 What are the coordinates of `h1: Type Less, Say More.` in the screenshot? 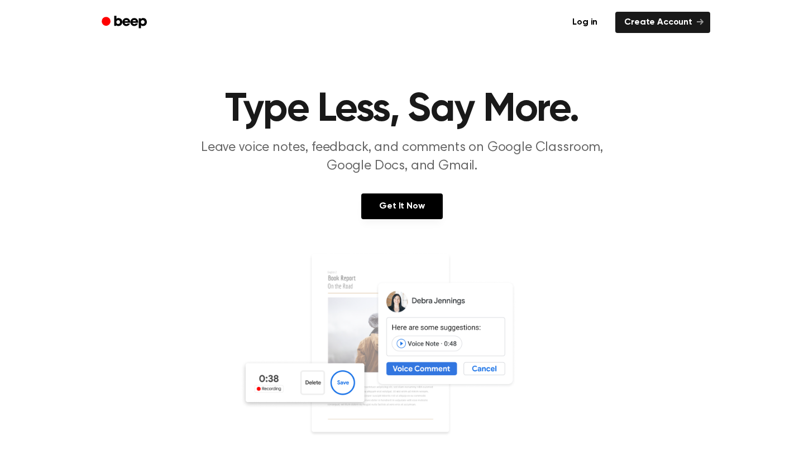 It's located at (402, 109).